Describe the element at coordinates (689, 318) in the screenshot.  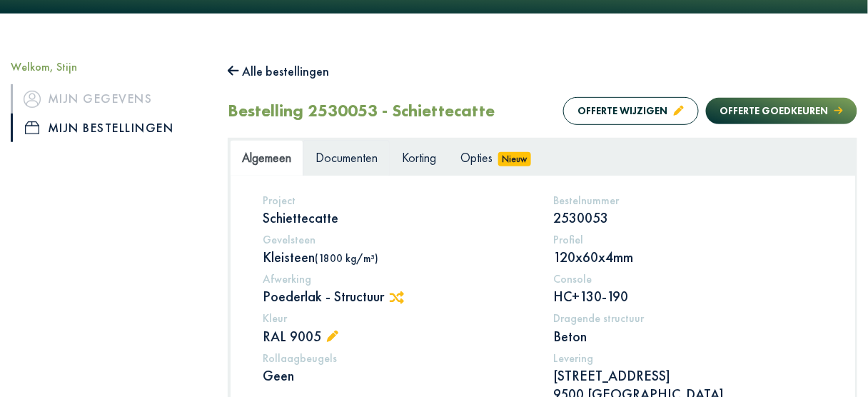
I see `h5: Dragende structuur` at that location.